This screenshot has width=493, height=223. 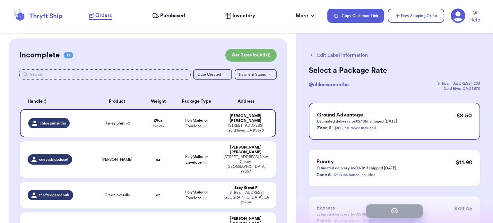 What do you see at coordinates (173, 16) in the screenshot?
I see `span: Purchased` at bounding box center [173, 16].